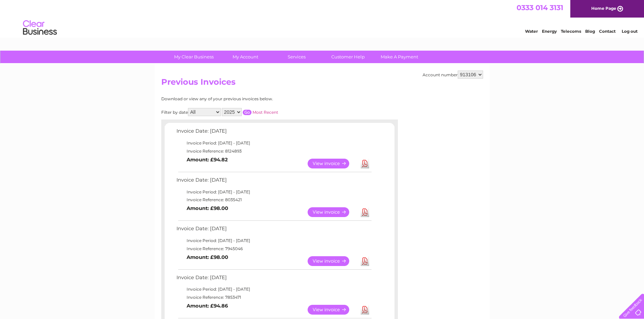  I want to click on b: Amount: £94.86, so click(207, 306).